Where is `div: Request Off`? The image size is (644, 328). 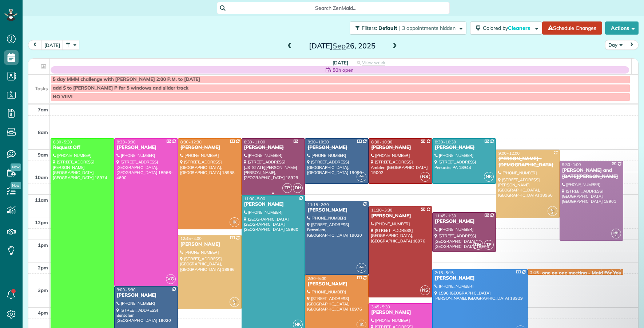 div: Request Off is located at coordinates (82, 147).